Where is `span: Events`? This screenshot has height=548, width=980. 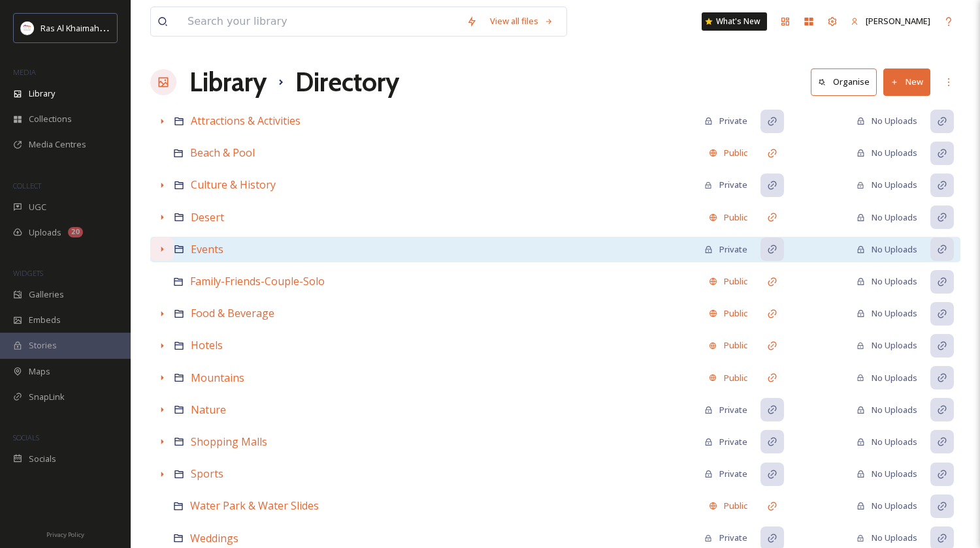 span: Events is located at coordinates (207, 249).